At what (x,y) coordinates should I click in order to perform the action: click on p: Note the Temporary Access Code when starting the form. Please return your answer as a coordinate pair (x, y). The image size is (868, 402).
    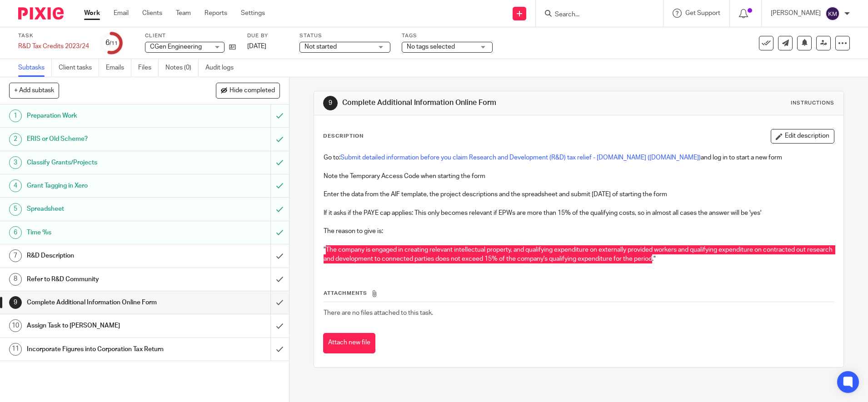
    Looking at the image, I should click on (578, 176).